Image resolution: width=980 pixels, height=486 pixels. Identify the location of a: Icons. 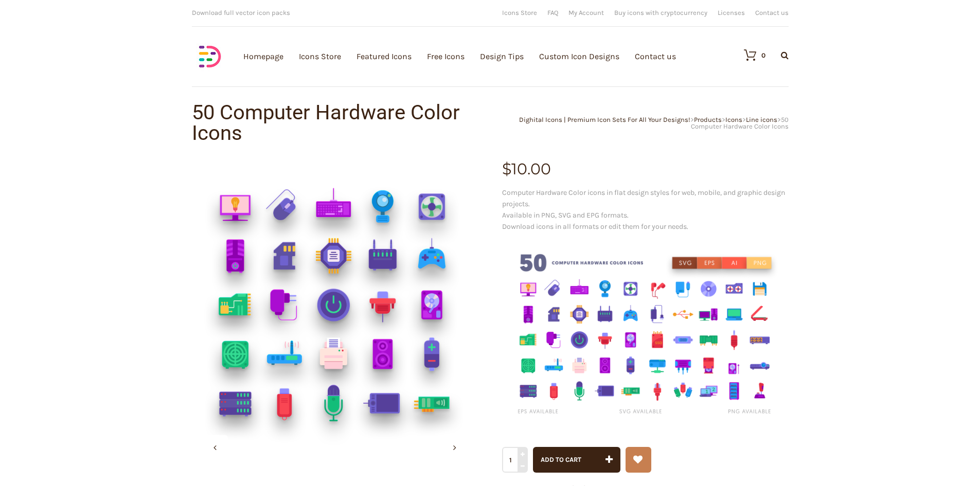
(734, 120).